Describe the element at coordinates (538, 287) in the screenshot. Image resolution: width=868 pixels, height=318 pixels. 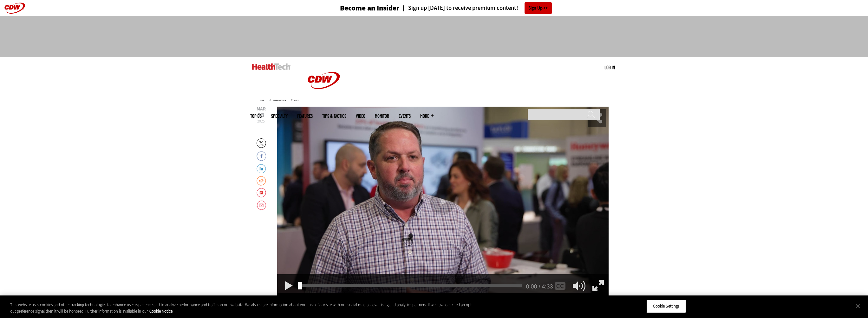
I see `div: 0:00 / 4:33` at that location.